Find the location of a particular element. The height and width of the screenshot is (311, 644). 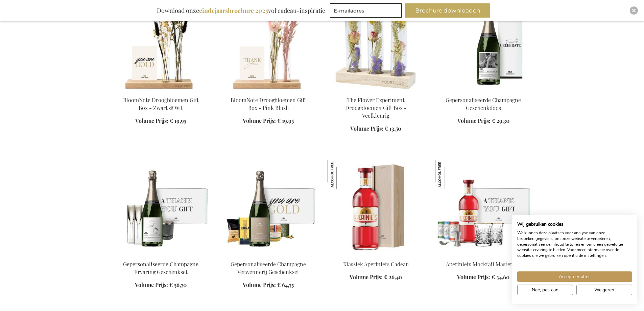

div: Close is located at coordinates (634, 10).